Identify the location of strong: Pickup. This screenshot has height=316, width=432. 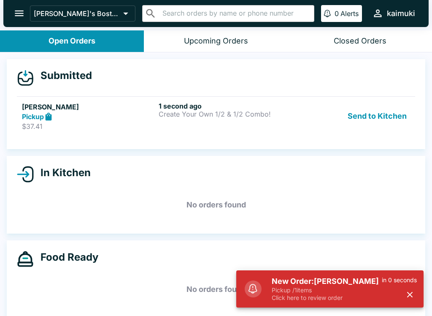
(33, 117).